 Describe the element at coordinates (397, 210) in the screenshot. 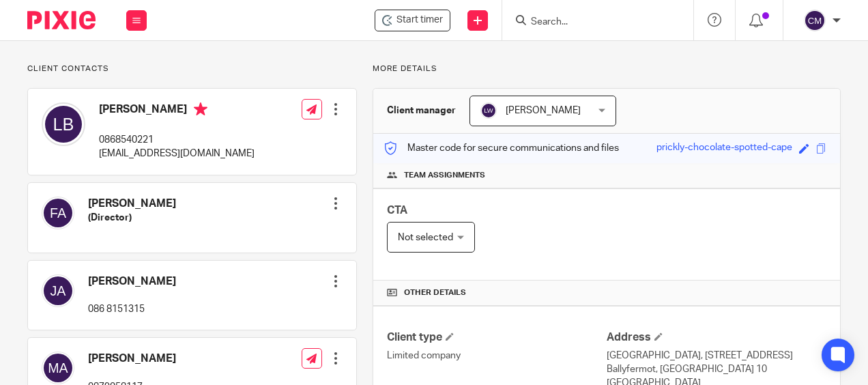

I see `span: CTA` at that location.